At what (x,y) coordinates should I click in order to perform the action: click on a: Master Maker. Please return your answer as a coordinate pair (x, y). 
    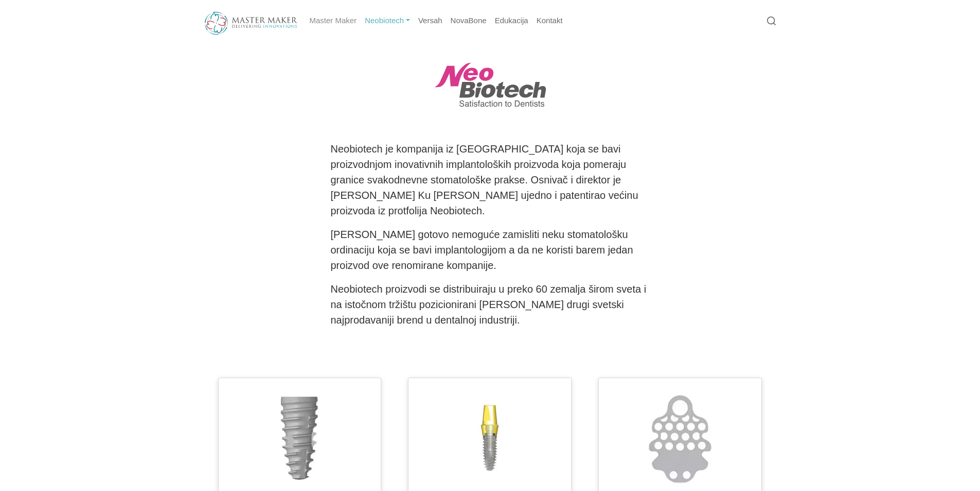
    Looking at the image, I should click on (334, 21).